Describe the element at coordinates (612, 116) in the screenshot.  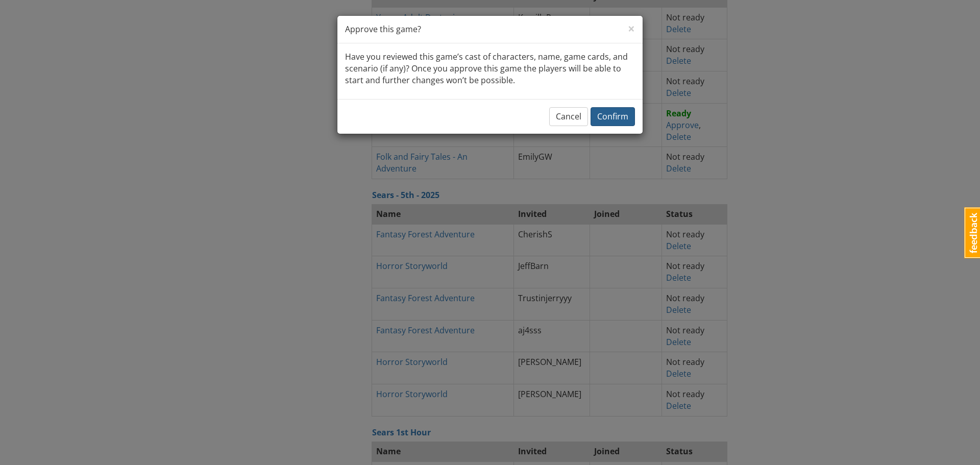
I see `span: Confirm` at that location.